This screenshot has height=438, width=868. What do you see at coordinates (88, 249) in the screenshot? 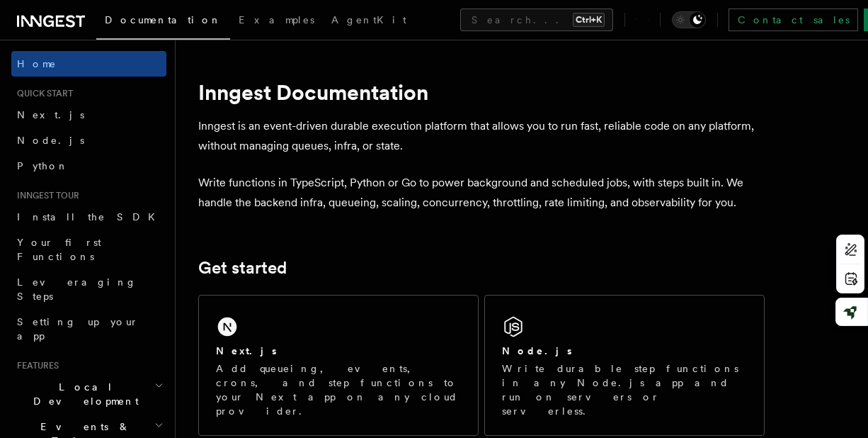
I see `a: Your first Functions` at bounding box center [88, 249].